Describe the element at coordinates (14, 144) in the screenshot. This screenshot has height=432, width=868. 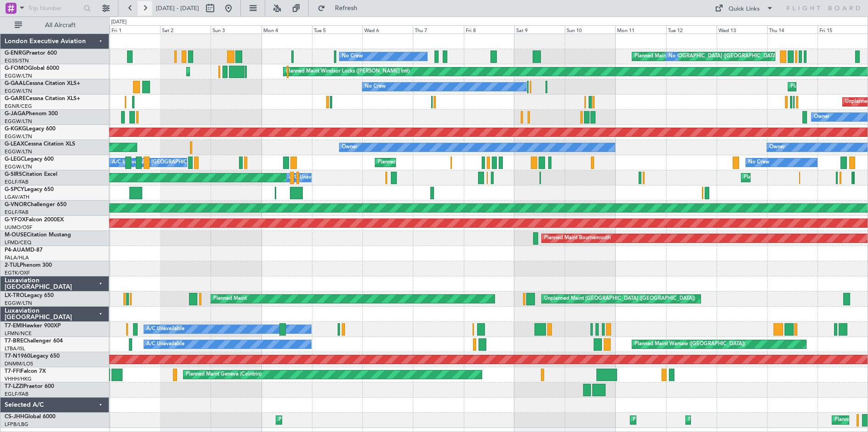
I see `span: G-LEAX` at that location.